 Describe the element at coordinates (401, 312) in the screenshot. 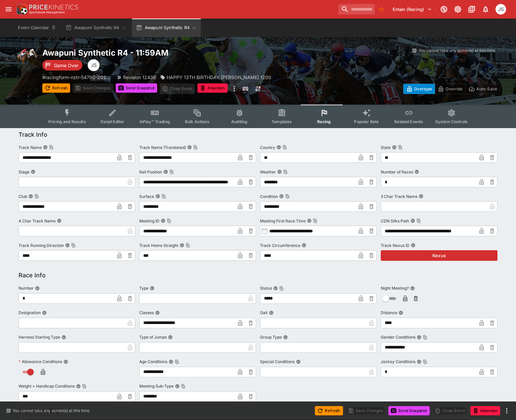

I see `button: Distance` at that location.